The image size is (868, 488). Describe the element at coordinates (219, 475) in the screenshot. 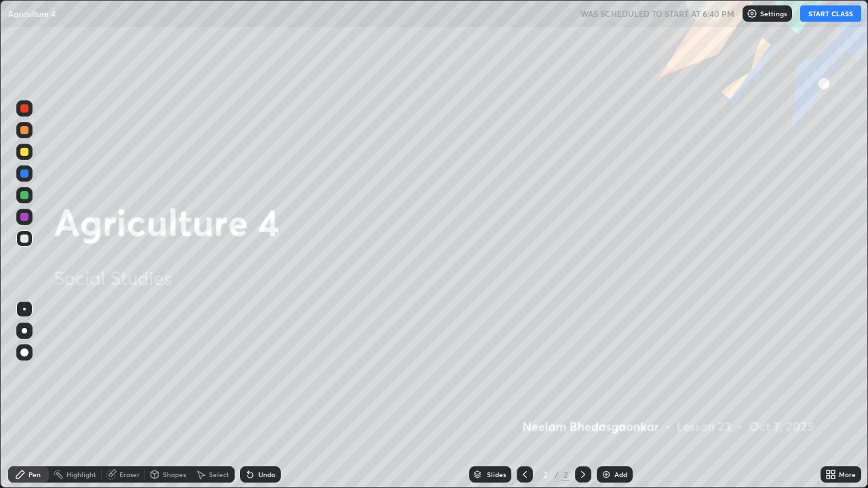

I see `div: Select` at that location.